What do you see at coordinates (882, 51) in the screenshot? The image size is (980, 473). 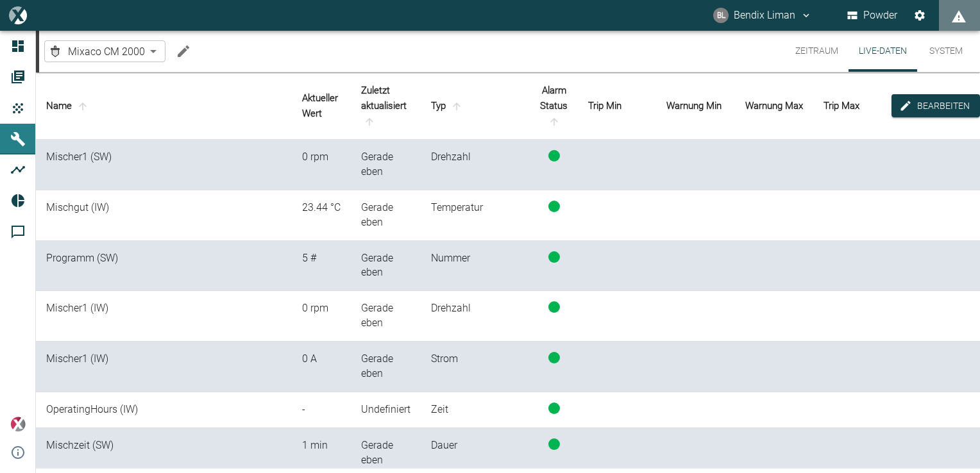 I see `button: Live-Daten` at bounding box center [882, 51].